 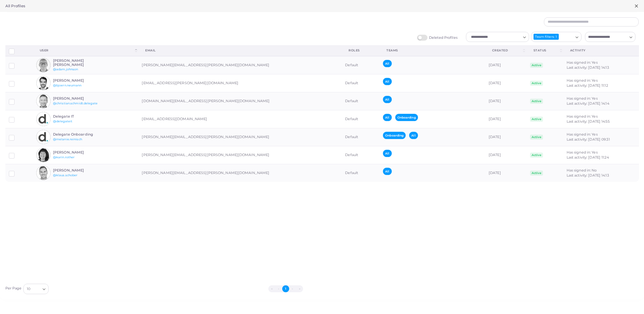 What do you see at coordinates (546, 36) in the screenshot?
I see `div: Team filters: 1` at bounding box center [546, 36].